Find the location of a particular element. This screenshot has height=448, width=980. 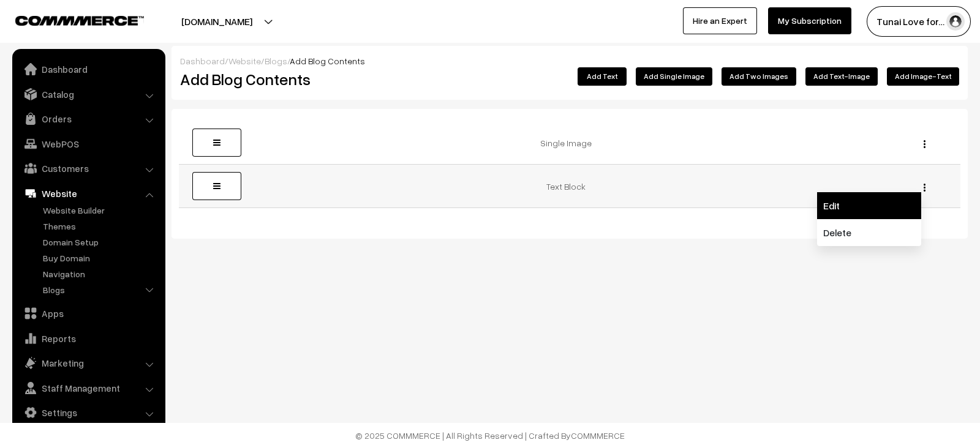

a: Delete is located at coordinates (869, 232).